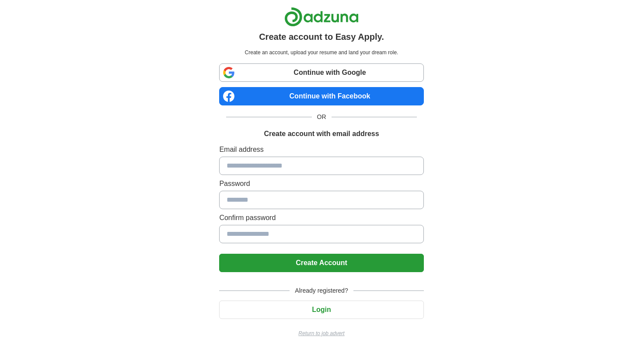 The width and height of the screenshot is (643, 364). Describe the element at coordinates (321, 290) in the screenshot. I see `span: Already registered?` at that location.